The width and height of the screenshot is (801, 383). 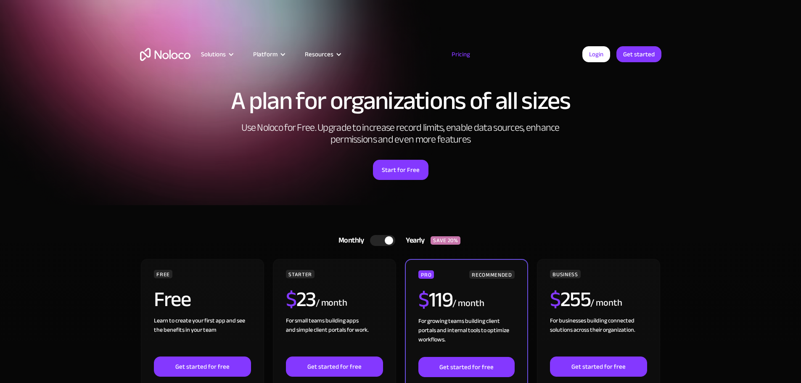 I want to click on div: Learn to create your first app and see the benefits in your team ‍, so click(x=202, y=336).